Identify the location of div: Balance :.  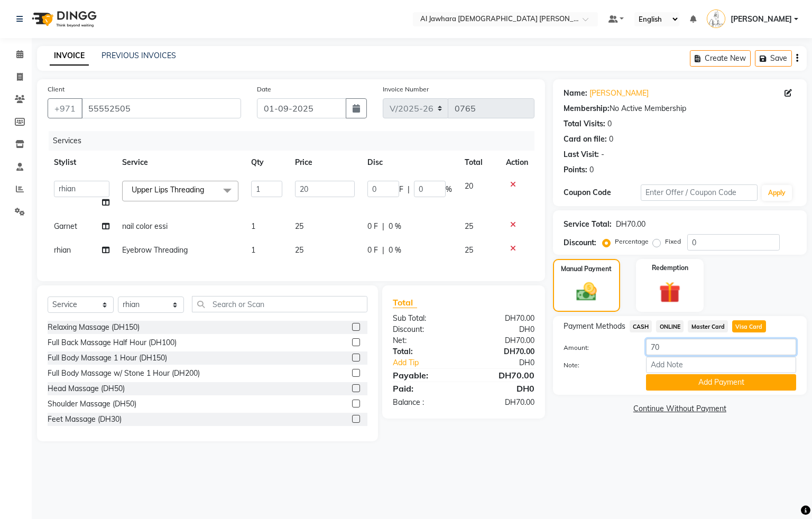
(424, 402).